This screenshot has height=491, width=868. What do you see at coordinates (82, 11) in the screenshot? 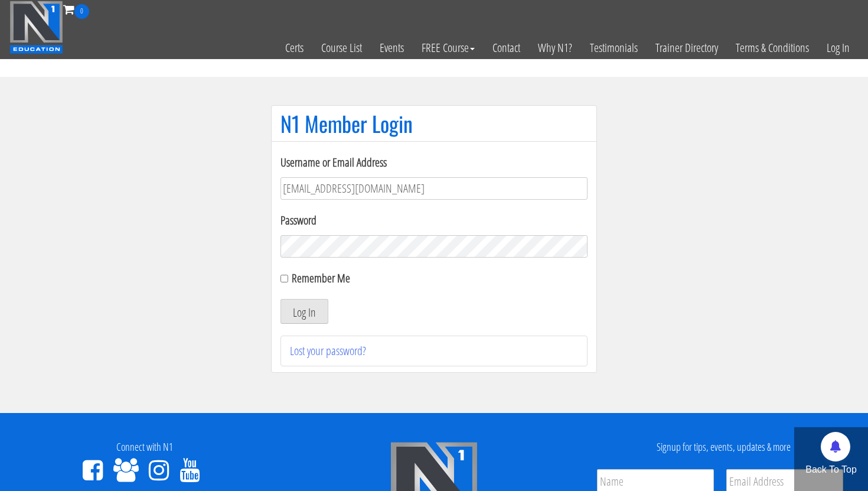
I see `span: 0` at bounding box center [82, 11].